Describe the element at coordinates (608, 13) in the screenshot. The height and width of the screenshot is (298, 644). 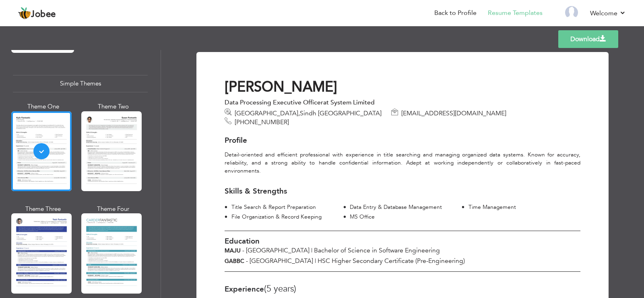
I see `a: Welcome` at that location.